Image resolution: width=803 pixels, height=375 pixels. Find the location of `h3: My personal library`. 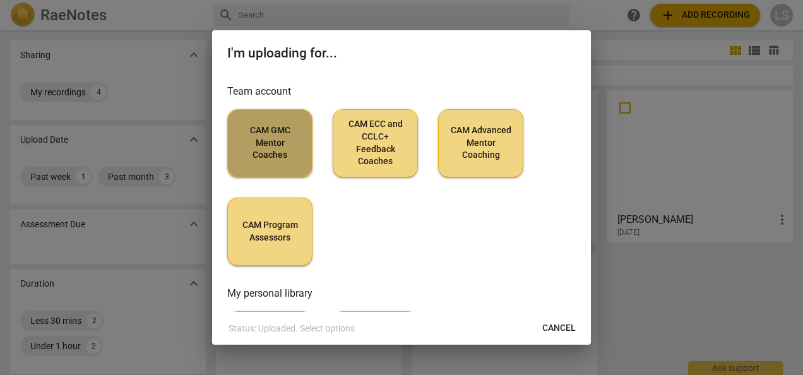

h3: My personal library is located at coordinates (402, 294).